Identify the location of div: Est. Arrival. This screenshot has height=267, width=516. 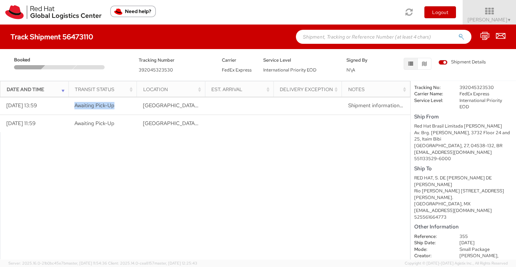
(241, 89).